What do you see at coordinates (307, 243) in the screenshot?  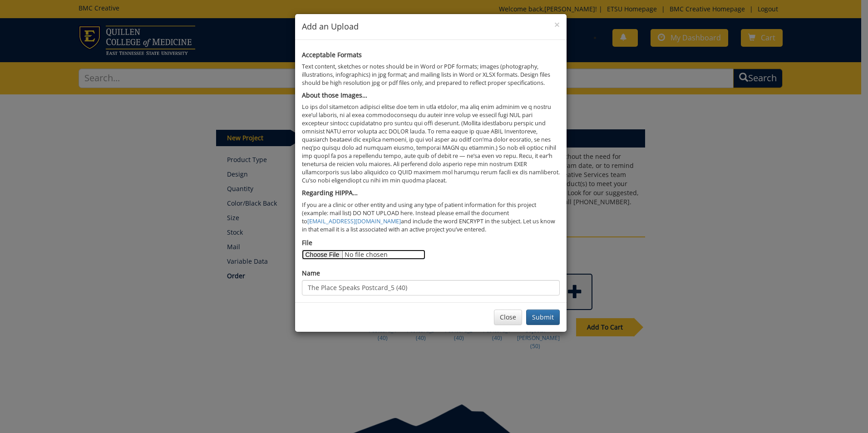 I see `label: File` at bounding box center [307, 243].